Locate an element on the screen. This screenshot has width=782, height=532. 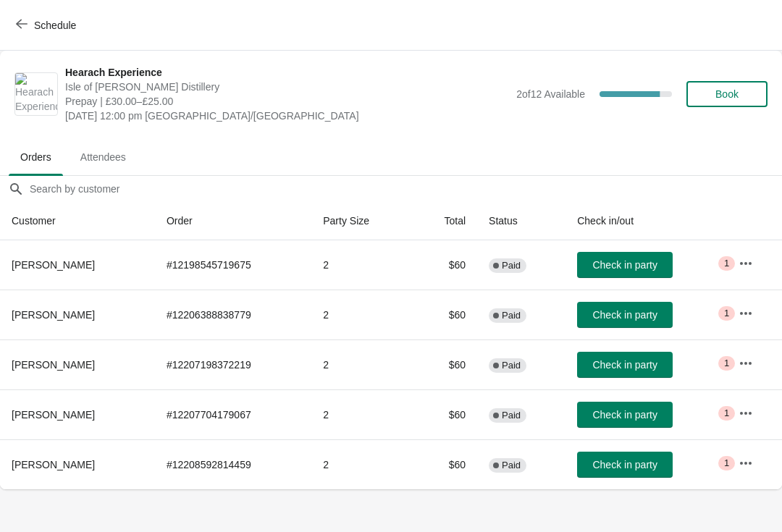
td: # 12198545719675 is located at coordinates (233, 265).